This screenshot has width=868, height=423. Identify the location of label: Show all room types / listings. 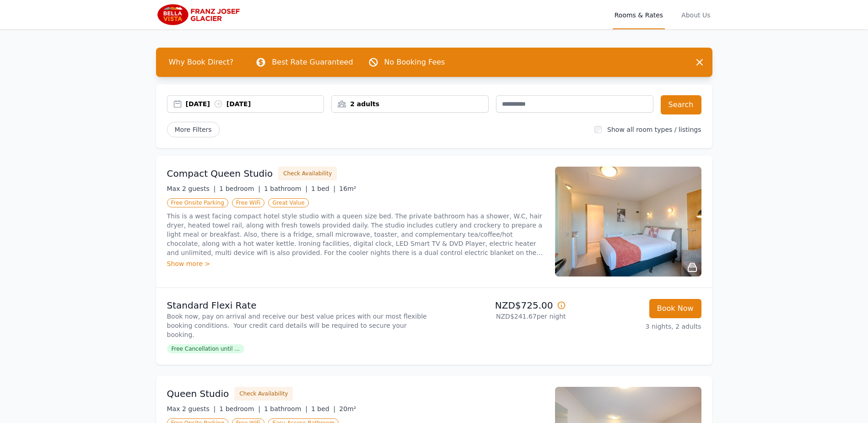
(654, 129).